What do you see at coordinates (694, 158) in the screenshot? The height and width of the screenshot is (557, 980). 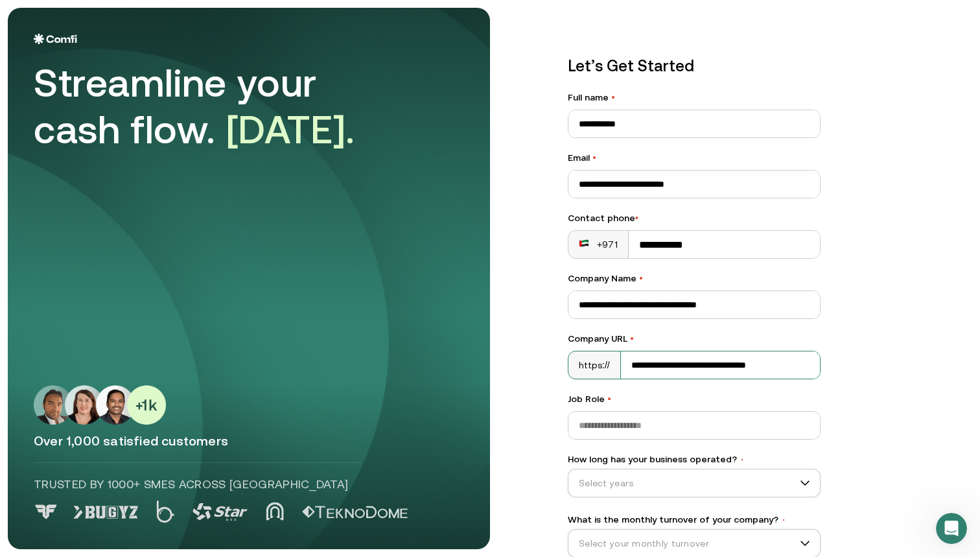 I see `label: Email` at bounding box center [694, 158].